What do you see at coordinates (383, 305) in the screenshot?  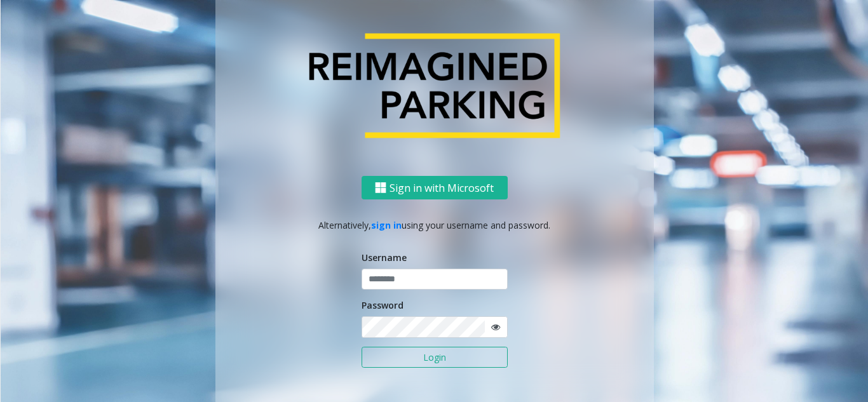 I see `label: Password` at bounding box center [383, 305].